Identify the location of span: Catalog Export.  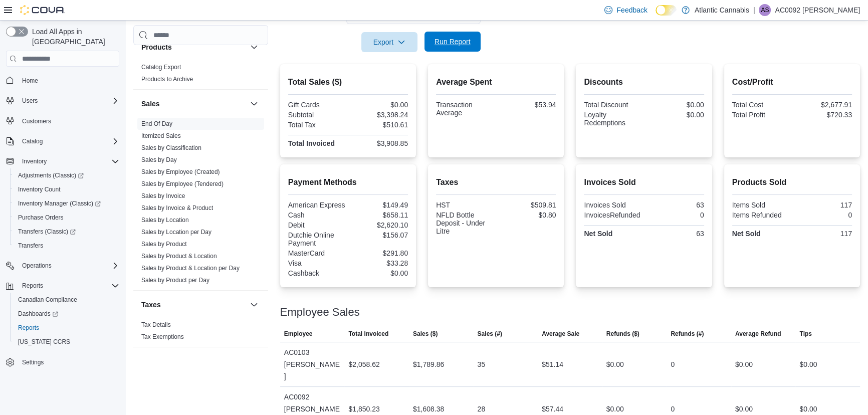
(160, 67).